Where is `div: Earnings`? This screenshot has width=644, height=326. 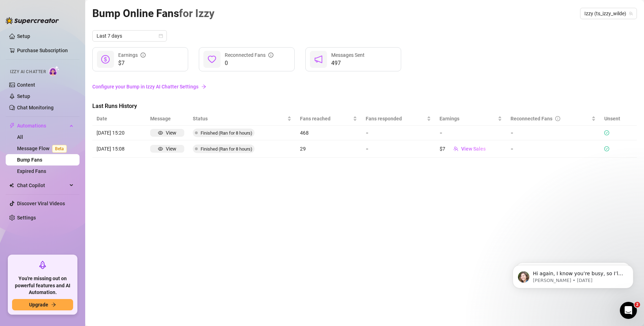
div: Earnings is located at coordinates (132, 55).